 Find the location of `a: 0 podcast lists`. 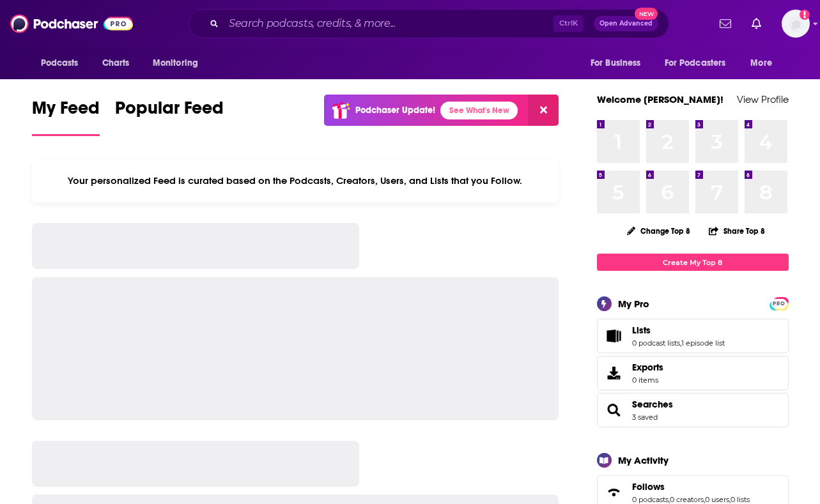

a: 0 podcast lists is located at coordinates (655, 342).